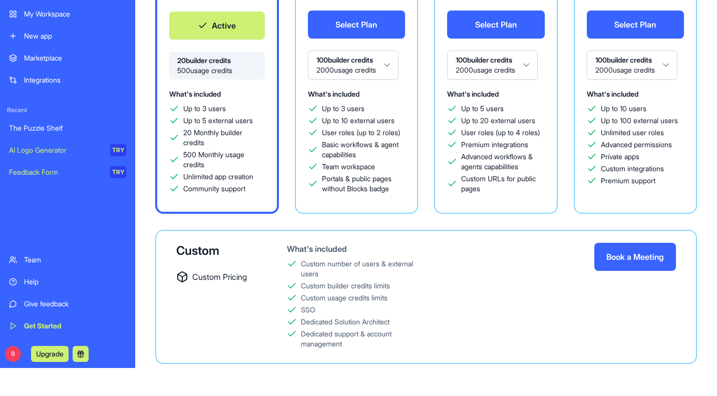 The height and width of the screenshot is (396, 717). I want to click on a: Upgrade, so click(50, 354).